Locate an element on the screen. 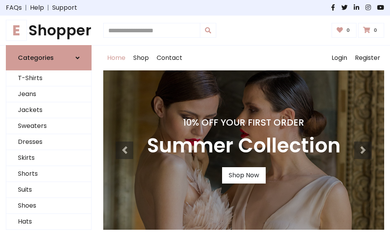 The height and width of the screenshot is (250, 390). a: Contact is located at coordinates (169, 58).